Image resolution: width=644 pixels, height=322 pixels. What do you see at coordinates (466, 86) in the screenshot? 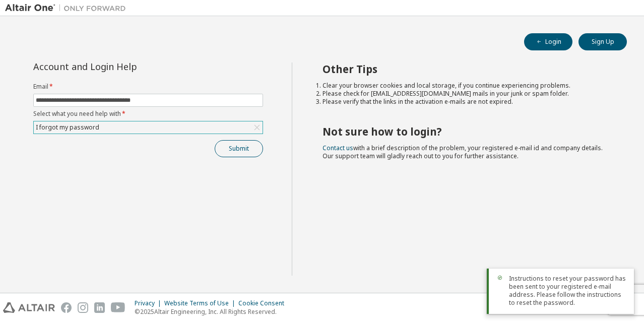
I see `li: Clear your browser cookies and local storage, if you continue experiencing problems.` at bounding box center [466, 86].